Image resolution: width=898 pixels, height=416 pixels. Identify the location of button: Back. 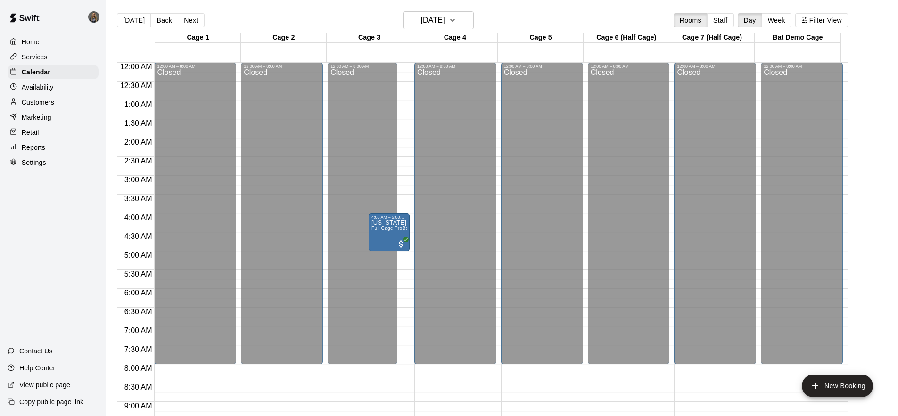
(164, 20).